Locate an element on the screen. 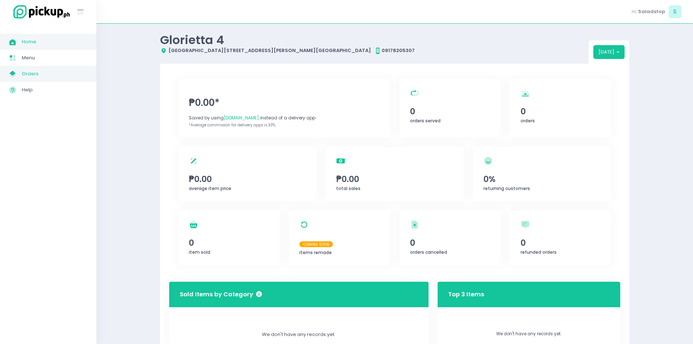  a: 0orders is located at coordinates (561, 108).